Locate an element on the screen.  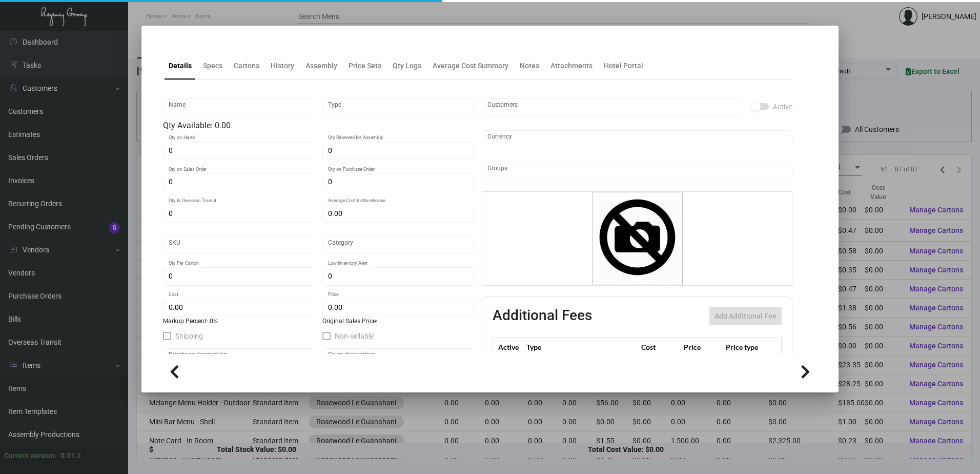
span: Add Additional Fee is located at coordinates (745, 316).